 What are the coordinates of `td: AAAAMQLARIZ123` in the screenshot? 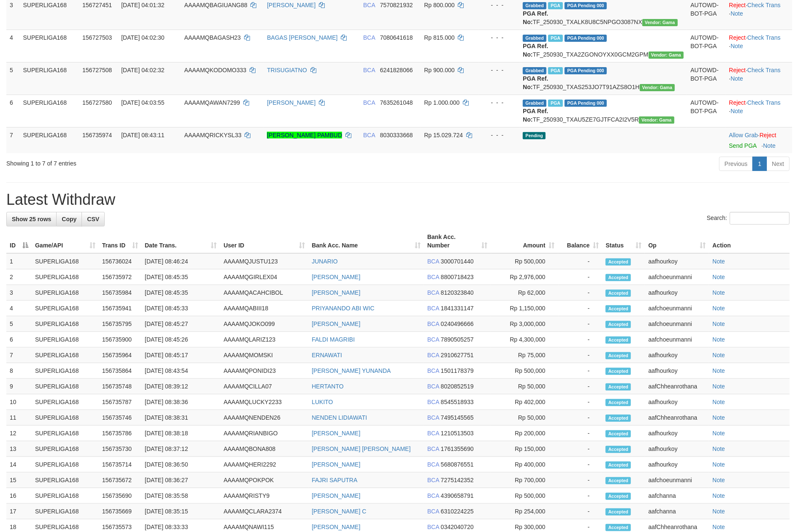 It's located at (264, 340).